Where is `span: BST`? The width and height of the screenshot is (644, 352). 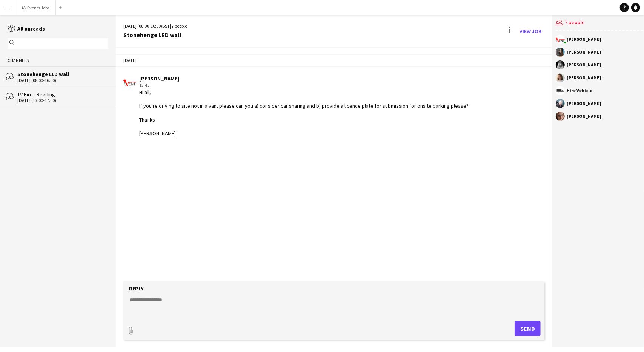
span: BST is located at coordinates (166, 25).